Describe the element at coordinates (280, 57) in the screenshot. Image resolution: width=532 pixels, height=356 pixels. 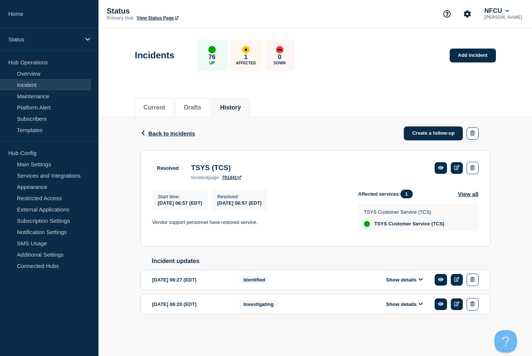
I see `p: 0` at that location.